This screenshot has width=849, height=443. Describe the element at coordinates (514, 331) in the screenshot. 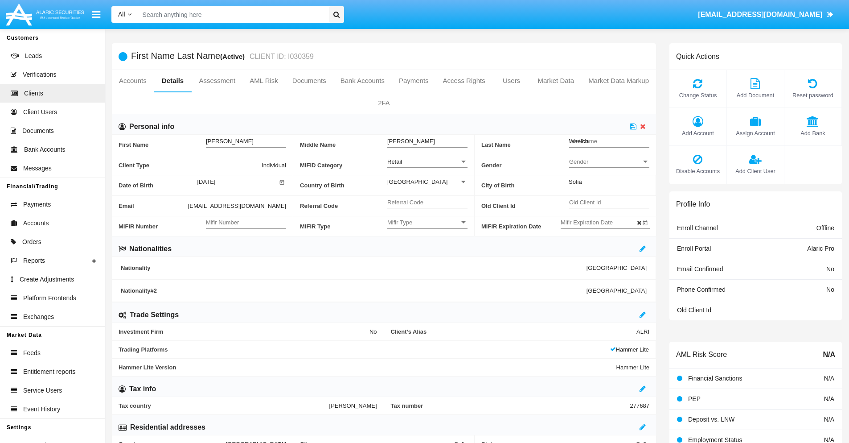

I see `span: Client’s Alias` at that location.